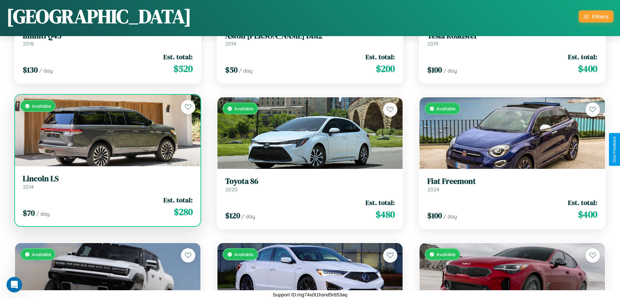  Describe the element at coordinates (183, 69) in the screenshot. I see `span: $ 520` at that location.